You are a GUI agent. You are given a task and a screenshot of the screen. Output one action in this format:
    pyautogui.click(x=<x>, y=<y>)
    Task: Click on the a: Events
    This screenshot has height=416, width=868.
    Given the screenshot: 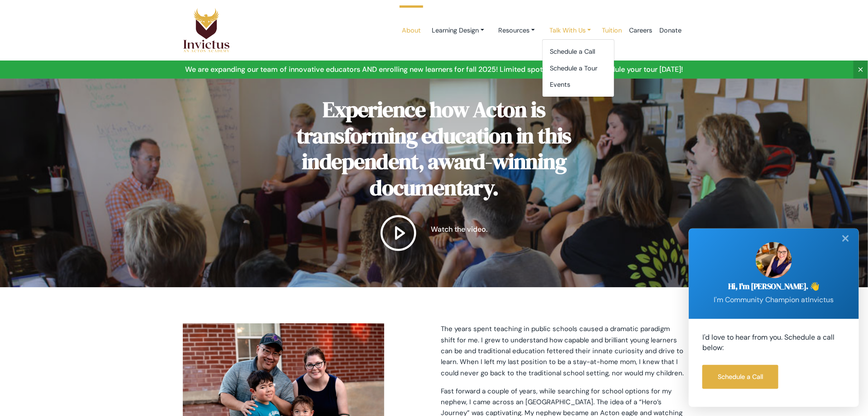 What is the action you would take?
    pyautogui.click(x=578, y=85)
    